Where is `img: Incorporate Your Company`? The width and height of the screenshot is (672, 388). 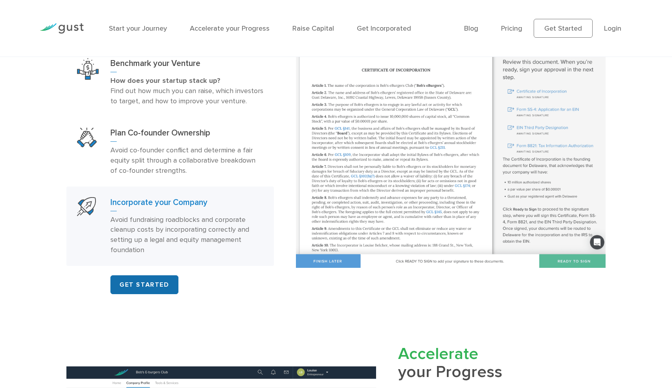 img: Incorporate Your Company is located at coordinates (451, 149).